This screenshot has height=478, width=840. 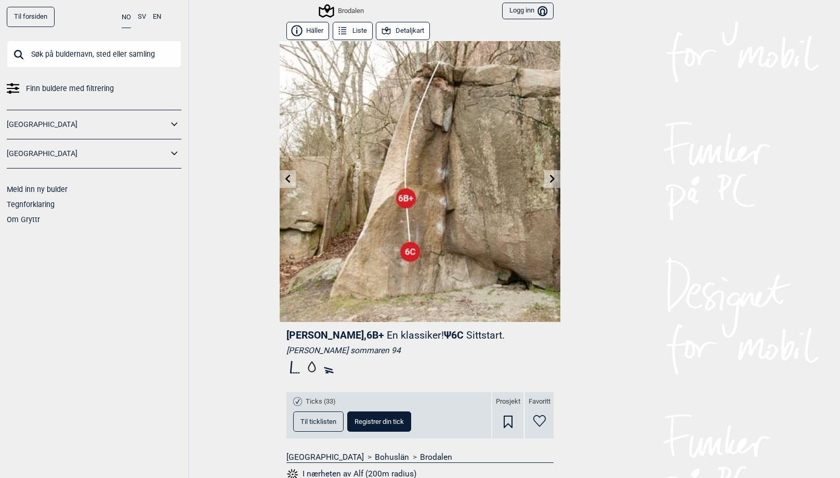 What do you see at coordinates (94, 54) in the screenshot?
I see `input: Søk på buldernavn, sted eller samling` at bounding box center [94, 54].